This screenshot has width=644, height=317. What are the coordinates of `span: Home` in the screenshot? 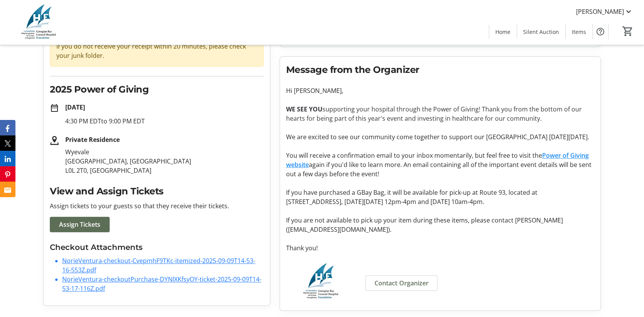 It's located at (503, 32).